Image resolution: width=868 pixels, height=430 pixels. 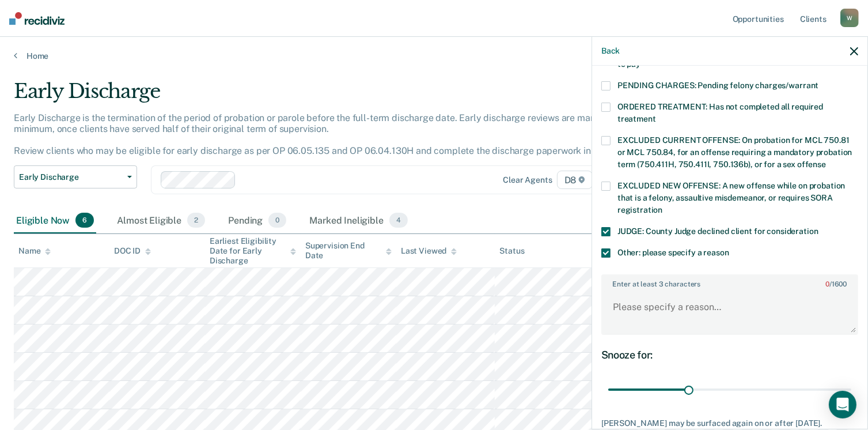 I want to click on div: Last Viewed, so click(x=428, y=251).